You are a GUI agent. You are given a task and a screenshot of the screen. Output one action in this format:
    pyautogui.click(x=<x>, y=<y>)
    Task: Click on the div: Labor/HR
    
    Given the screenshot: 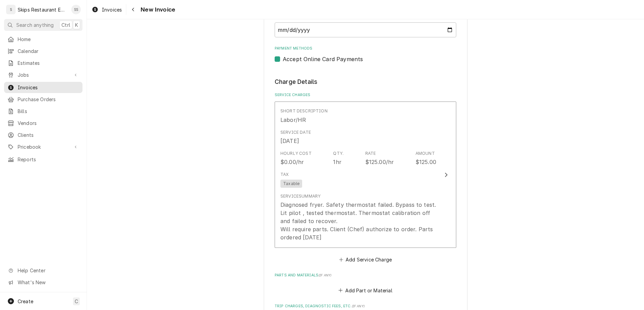 What is the action you would take?
    pyautogui.click(x=293, y=120)
    